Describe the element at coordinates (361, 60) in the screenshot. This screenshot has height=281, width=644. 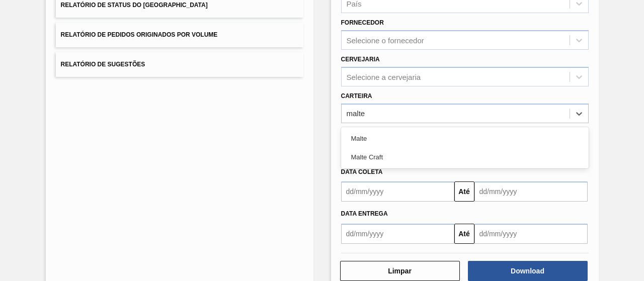
I see `label: Cervejaria` at that location.